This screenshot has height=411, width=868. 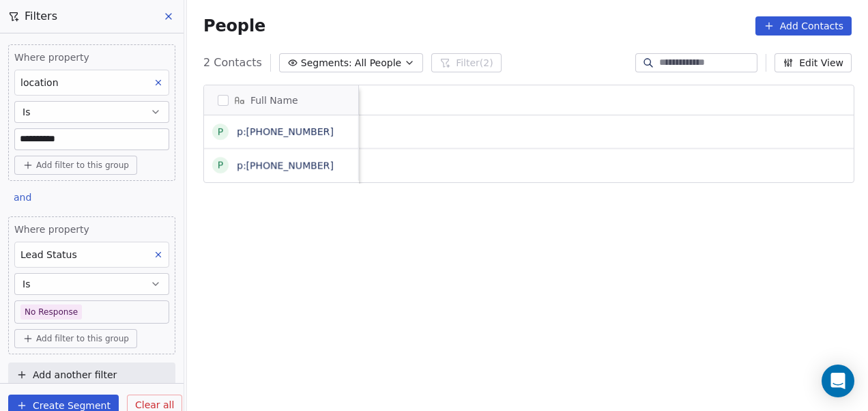 What do you see at coordinates (466, 63) in the screenshot?
I see `button: Filter(2)` at bounding box center [466, 63].